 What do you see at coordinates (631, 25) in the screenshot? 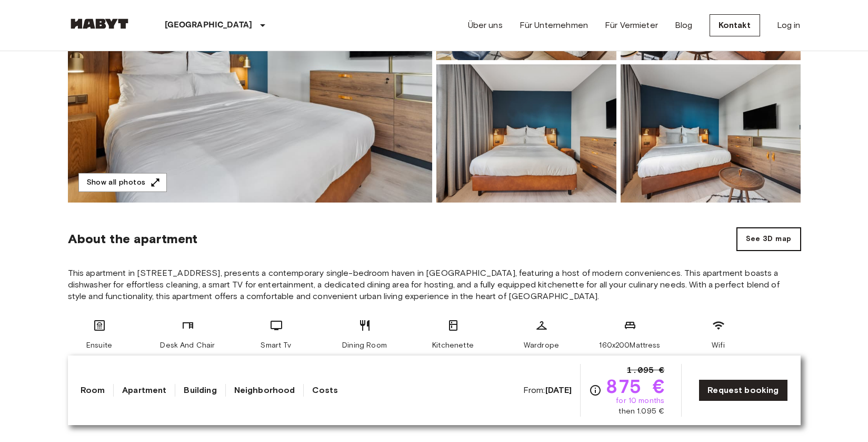
I see `a: Für Vermieter` at bounding box center [631, 25].